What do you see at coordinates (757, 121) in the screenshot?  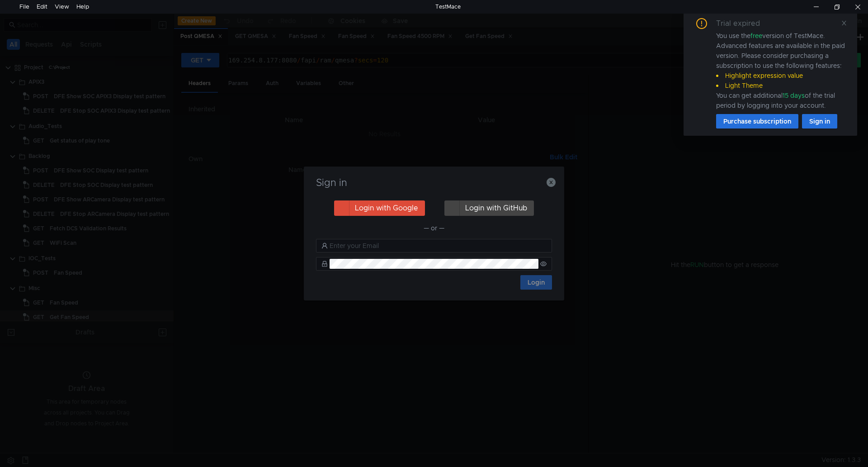 I see `button: Purchase subscription` at bounding box center [757, 121].